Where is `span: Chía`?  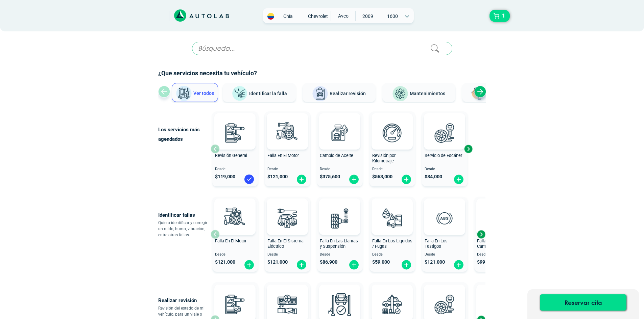
span: Chía is located at coordinates (288, 17).